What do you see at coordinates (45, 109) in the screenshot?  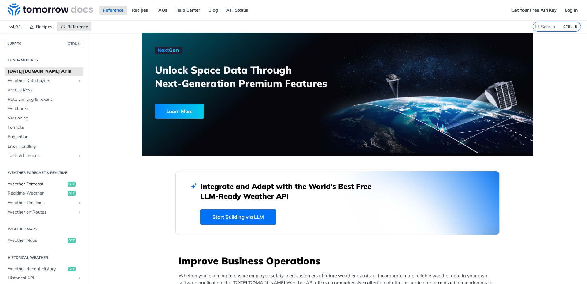 I see `span: Webhooks` at bounding box center [45, 109].